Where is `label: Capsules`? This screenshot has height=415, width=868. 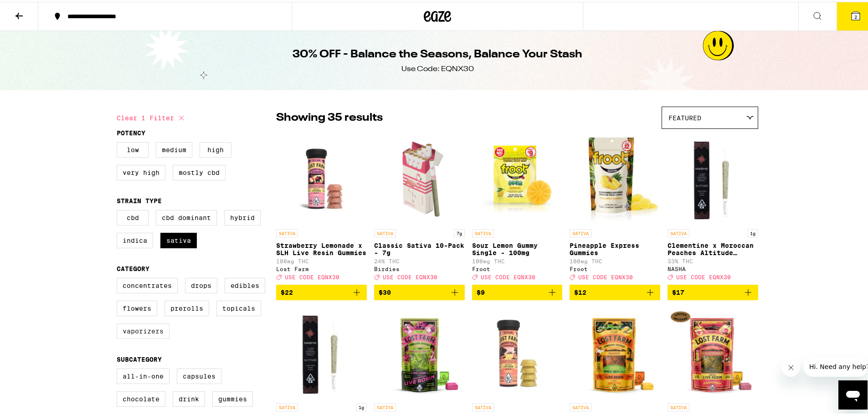 label: Capsules is located at coordinates (199, 374).